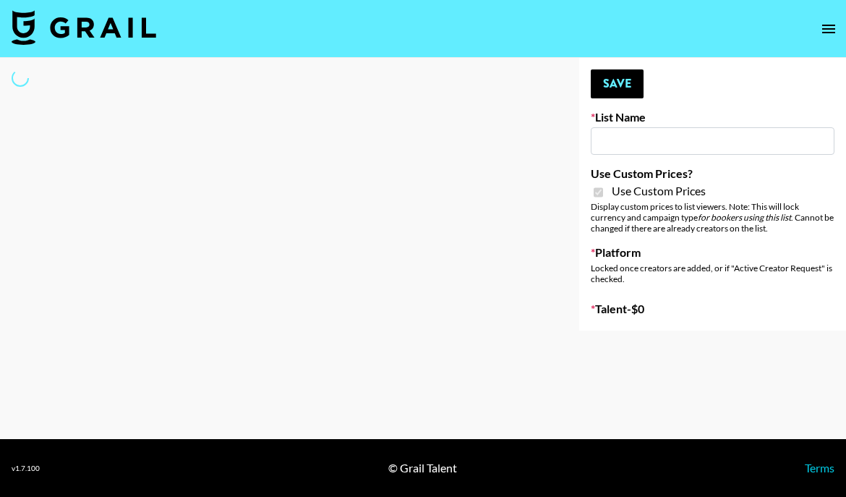 The width and height of the screenshot is (846, 497). Describe the element at coordinates (829, 29) in the screenshot. I see `button: open drawer` at that location.